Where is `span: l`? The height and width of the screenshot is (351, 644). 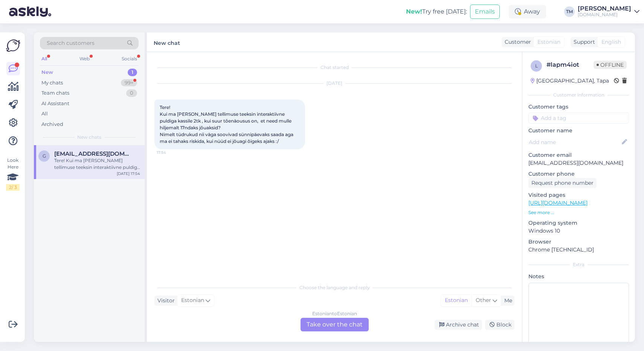 span: l is located at coordinates (537, 66).